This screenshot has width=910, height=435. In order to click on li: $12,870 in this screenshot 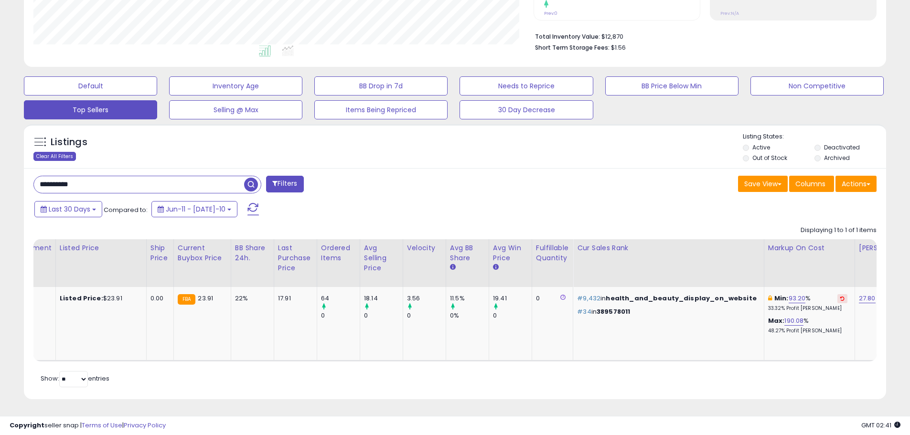, I will do `click(702, 36)`.